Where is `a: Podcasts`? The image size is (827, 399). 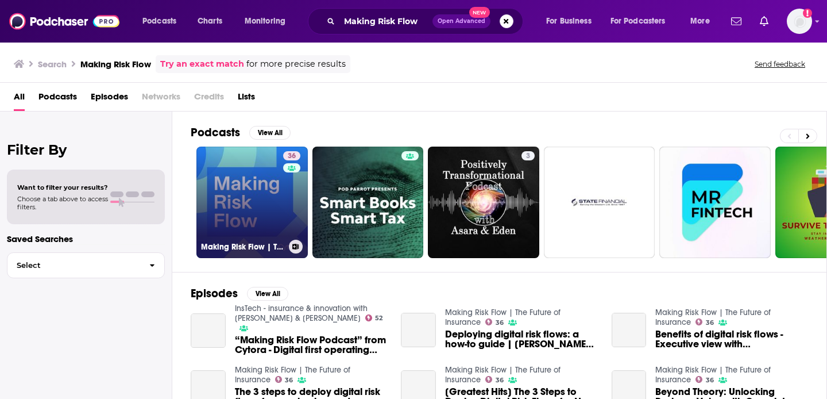
a: Podcasts is located at coordinates (57, 99).